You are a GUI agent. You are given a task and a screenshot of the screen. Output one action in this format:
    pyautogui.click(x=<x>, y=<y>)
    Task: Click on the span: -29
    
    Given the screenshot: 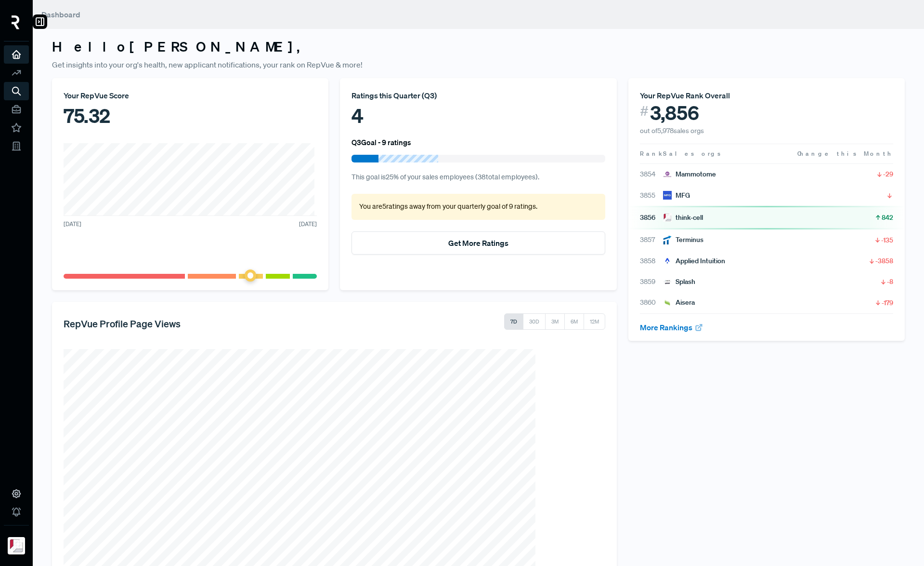 What is the action you would take?
    pyautogui.click(x=888, y=174)
    